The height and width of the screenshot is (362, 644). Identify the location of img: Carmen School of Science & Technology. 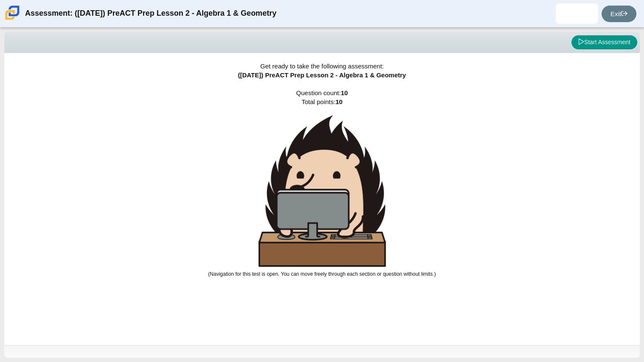
(12, 13).